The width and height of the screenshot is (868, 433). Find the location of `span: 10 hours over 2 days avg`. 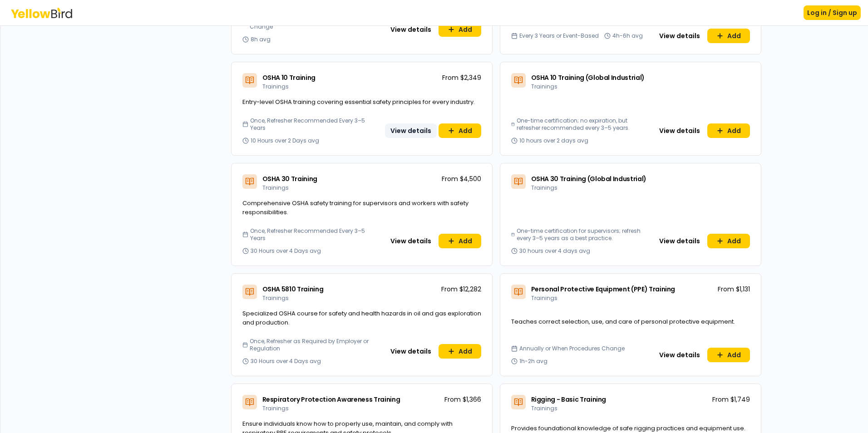

span: 10 hours over 2 days avg is located at coordinates (554, 141).